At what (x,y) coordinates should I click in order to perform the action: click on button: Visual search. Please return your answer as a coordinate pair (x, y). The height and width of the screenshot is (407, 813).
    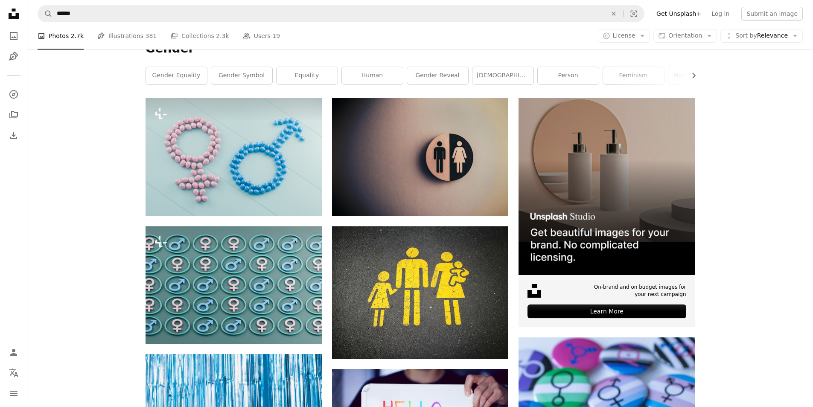
    Looking at the image, I should click on (634, 14).